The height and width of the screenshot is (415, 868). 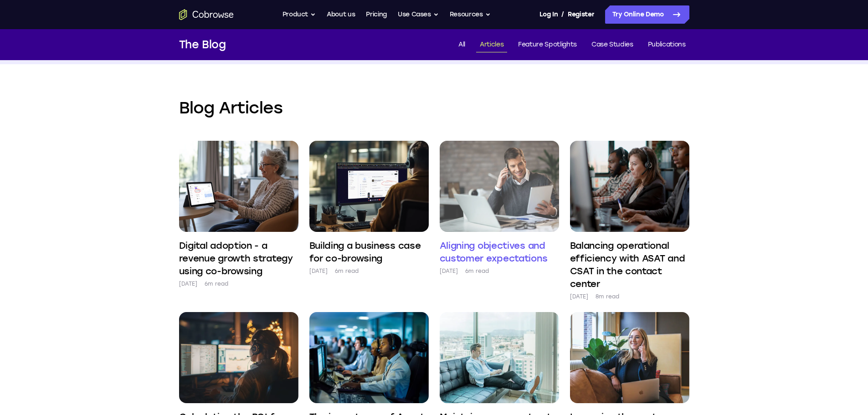 What do you see at coordinates (548, 45) in the screenshot?
I see `a: Feature Spotlights` at bounding box center [548, 45].